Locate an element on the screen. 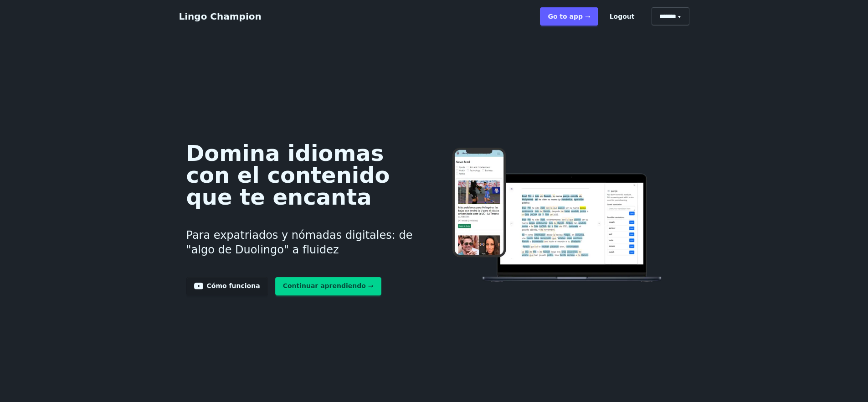  h3: Para expatriados y nómadas digitales: de "algo de Duolingo" a fluidez is located at coordinates (303, 243).